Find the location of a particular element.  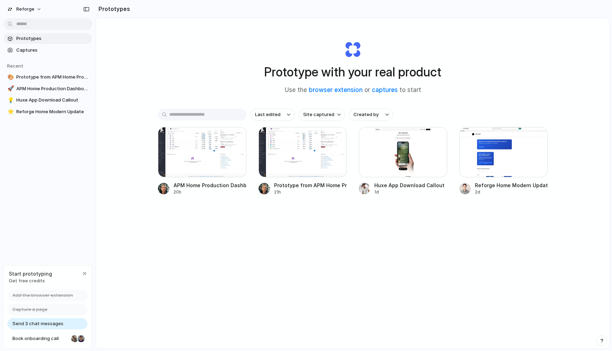

span: Get free credits is located at coordinates (30, 281).